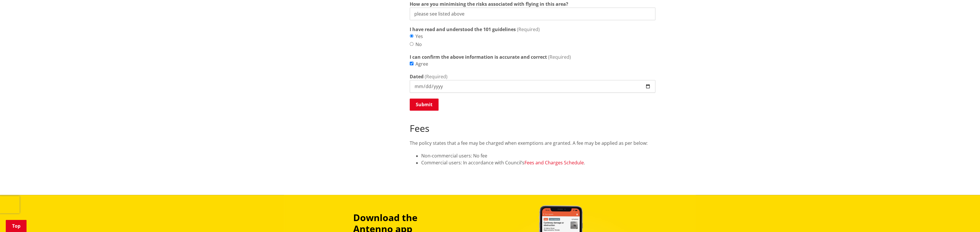 The height and width of the screenshot is (232, 980). Describe the element at coordinates (463, 29) in the screenshot. I see `strong: I have read and understood the 101 guidelines` at that location.